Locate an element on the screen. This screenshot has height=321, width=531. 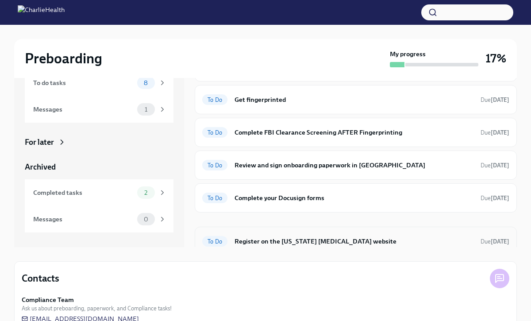
span: Ask us about preboarding, paperwork, and Compliance tasks! is located at coordinates (96, 308).